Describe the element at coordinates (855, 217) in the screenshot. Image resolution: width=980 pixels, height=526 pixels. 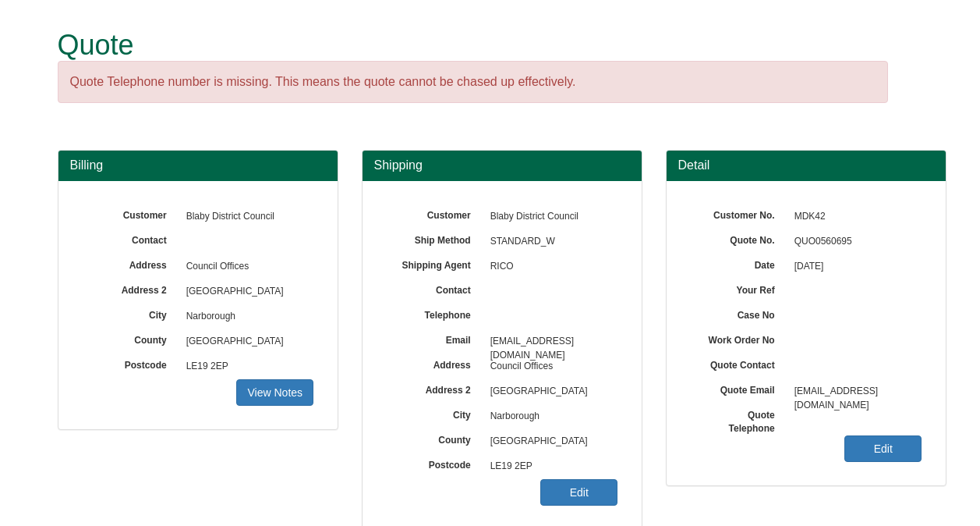
I see `span: MDK42` at that location.